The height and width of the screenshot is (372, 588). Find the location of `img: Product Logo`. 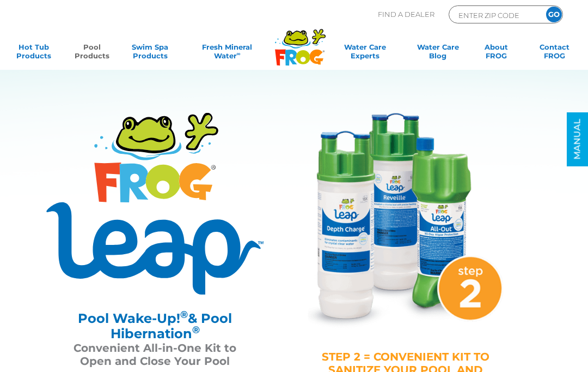

img: Product Logo is located at coordinates (155, 203).